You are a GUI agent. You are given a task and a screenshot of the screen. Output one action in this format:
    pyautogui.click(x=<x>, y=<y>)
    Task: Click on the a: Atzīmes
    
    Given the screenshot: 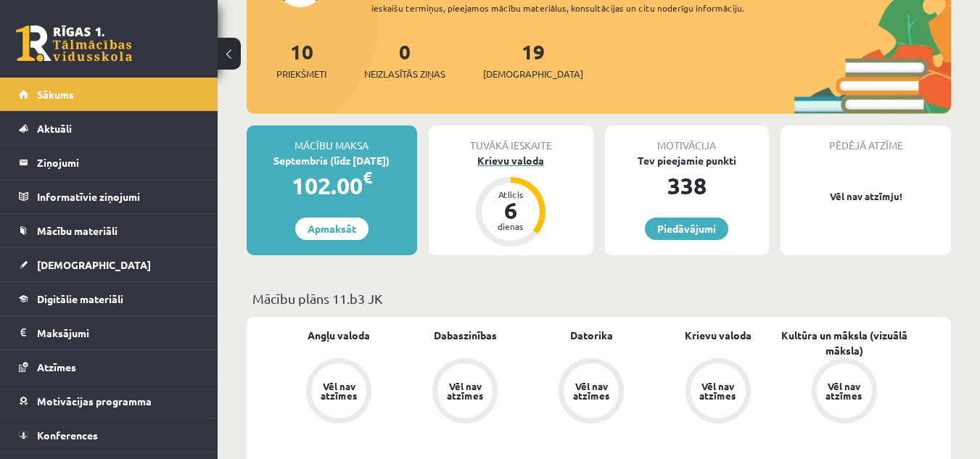 What is the action you would take?
    pyautogui.click(x=109, y=367)
    